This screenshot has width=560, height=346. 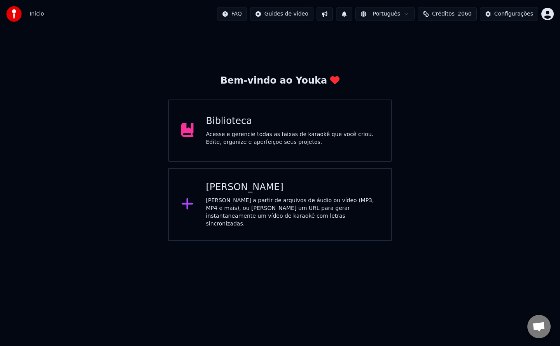 What do you see at coordinates (37, 14) in the screenshot?
I see `nav: breadcrumb` at bounding box center [37, 14].